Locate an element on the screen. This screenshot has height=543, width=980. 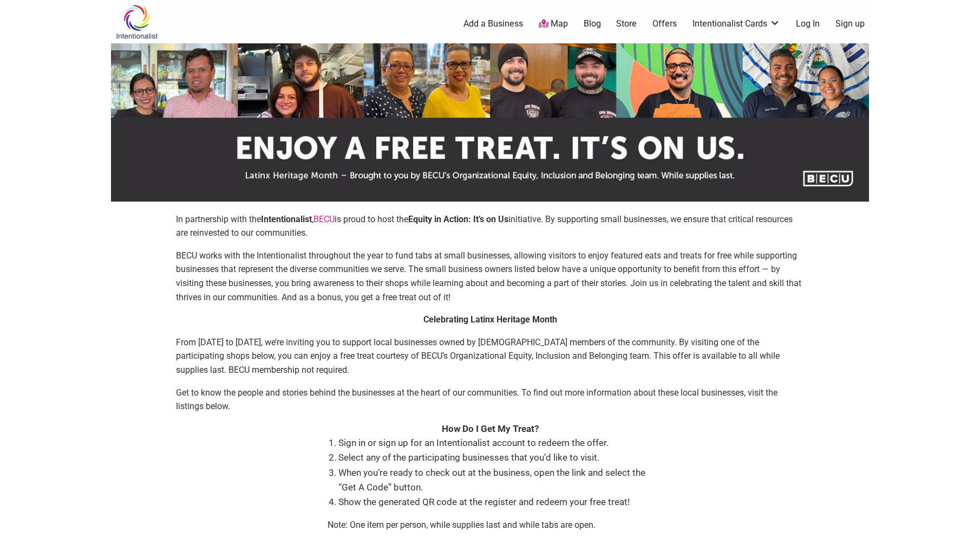
a: BECU is located at coordinates (324, 219).